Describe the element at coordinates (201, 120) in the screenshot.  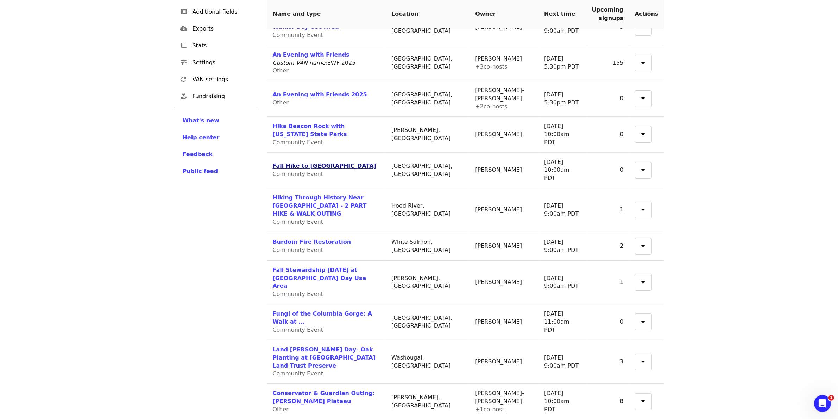
I see `span: What's new` at that location.